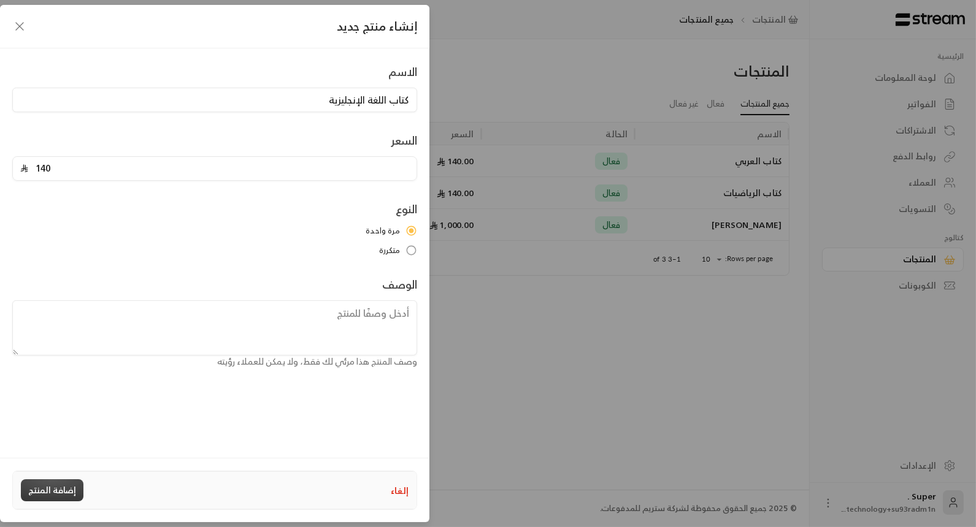  What do you see at coordinates (389, 251) in the screenshot?
I see `span: متكررة` at bounding box center [389, 251].